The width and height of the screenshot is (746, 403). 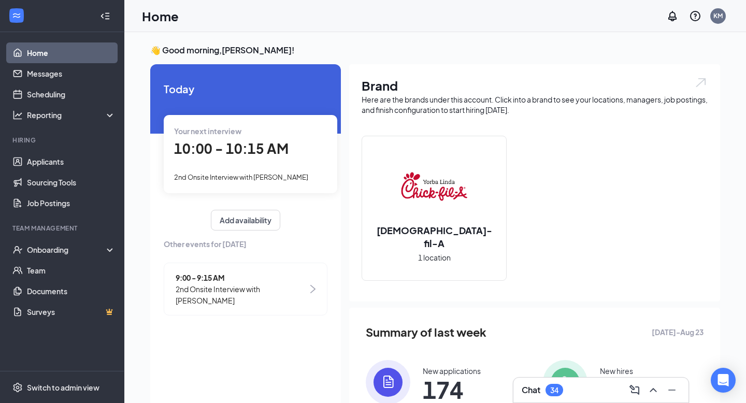 I want to click on div: 34, so click(x=554, y=390).